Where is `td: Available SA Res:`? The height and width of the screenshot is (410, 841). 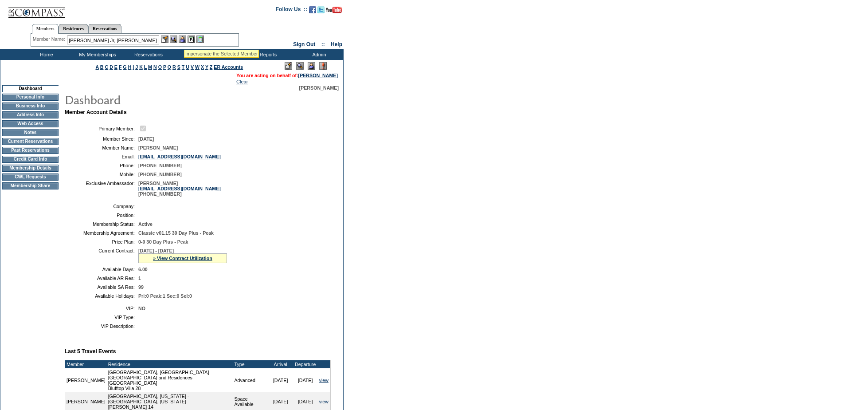 td: Available SA Res: is located at coordinates (101, 287).